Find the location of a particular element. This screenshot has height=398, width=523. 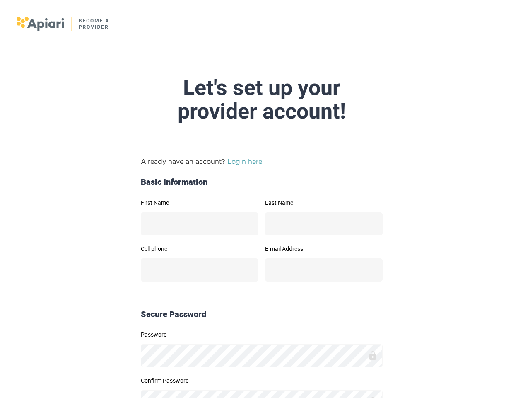

div: Basic Information is located at coordinates (262, 182).